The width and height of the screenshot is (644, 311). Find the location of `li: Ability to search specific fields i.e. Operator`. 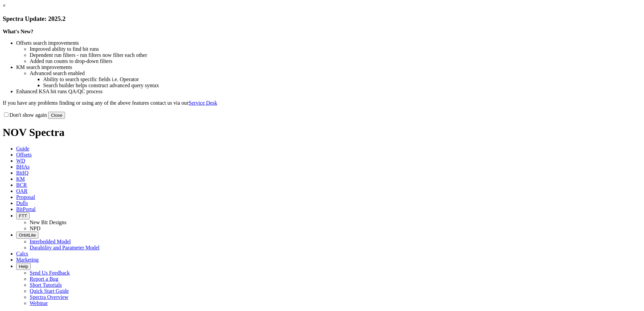

li: Ability to search specific fields i.e. Operator is located at coordinates (342, 80).